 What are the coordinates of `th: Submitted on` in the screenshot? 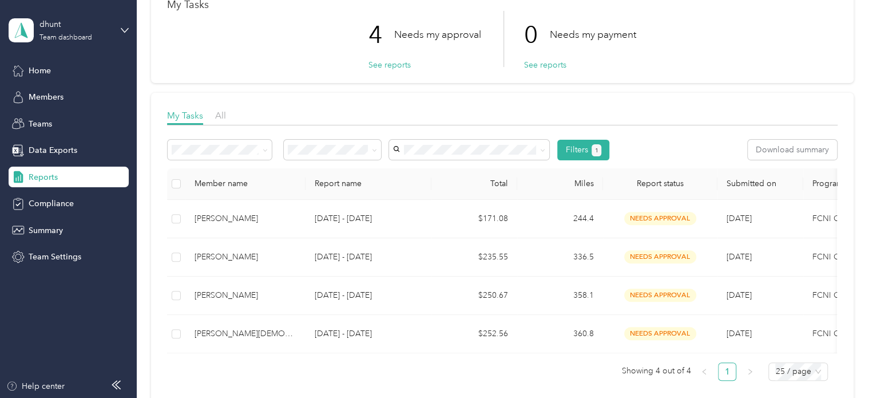 It's located at (761, 184).